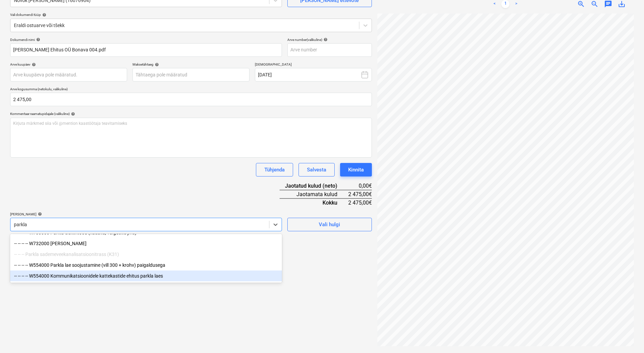 The image size is (644, 353). Describe the element at coordinates (627, 337) in the screenshot. I see `div: Chat Widget` at that location.